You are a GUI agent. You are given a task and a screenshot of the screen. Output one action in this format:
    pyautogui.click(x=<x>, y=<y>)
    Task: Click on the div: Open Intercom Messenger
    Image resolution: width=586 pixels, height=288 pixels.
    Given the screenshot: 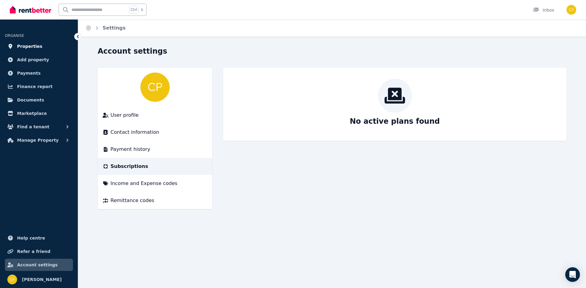 What is the action you would take?
    pyautogui.click(x=572, y=275)
    